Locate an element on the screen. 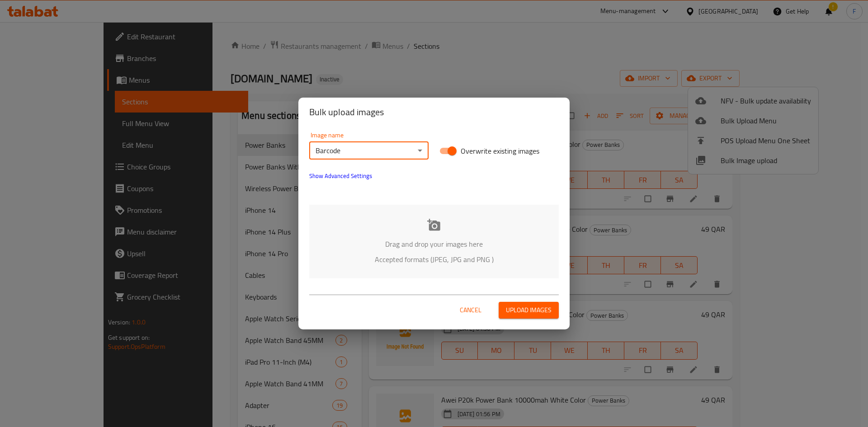 The width and height of the screenshot is (868, 427). button: Cancel is located at coordinates (471, 310).